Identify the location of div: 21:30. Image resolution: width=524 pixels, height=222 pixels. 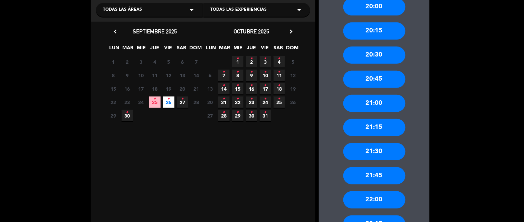
(374, 152).